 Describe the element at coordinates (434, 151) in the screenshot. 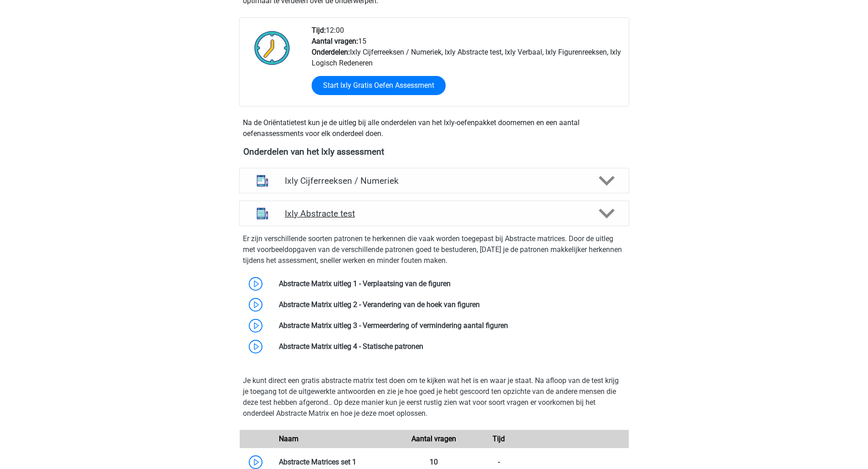

I see `h4: Onderdelen van het Ixly assessment` at that location.